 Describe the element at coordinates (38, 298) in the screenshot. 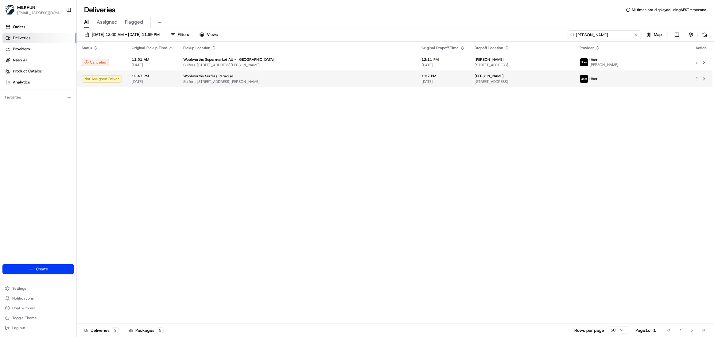

I see `button: Notifications` at that location.